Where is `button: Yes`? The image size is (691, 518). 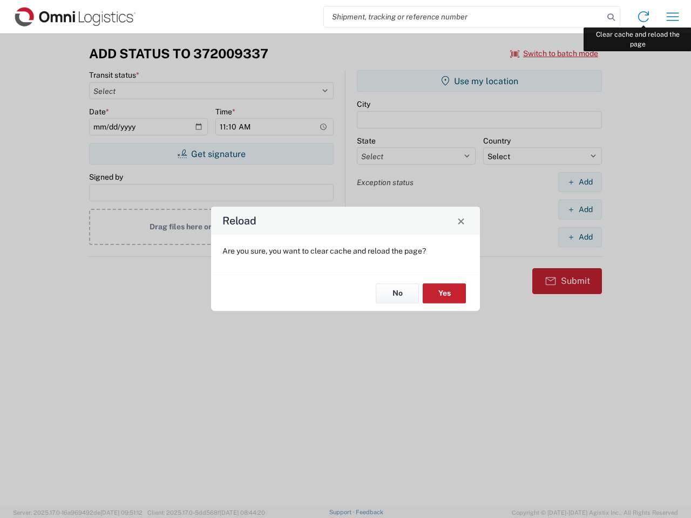 button: Yes is located at coordinates (444, 293).